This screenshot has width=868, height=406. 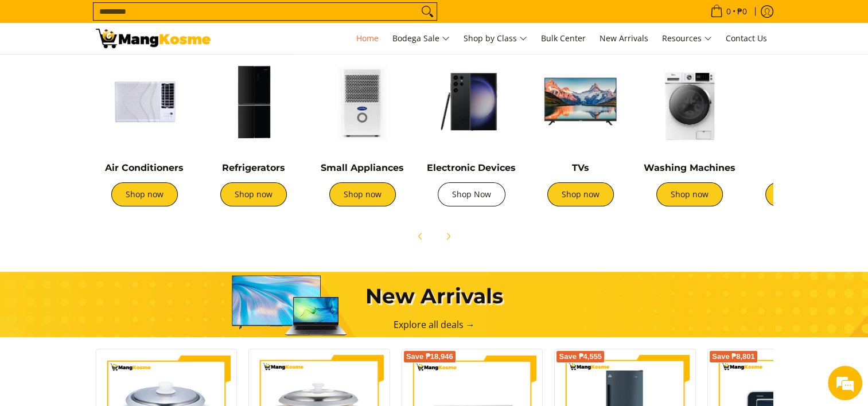 What do you see at coordinates (799, 101) in the screenshot?
I see `a: Cookers` at bounding box center [799, 101].